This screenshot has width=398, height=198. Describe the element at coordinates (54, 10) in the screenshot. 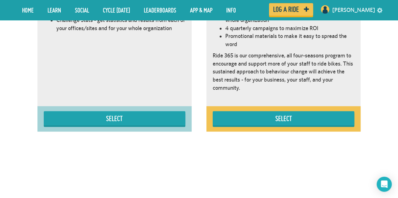

I see `a: LEARN` at that location.